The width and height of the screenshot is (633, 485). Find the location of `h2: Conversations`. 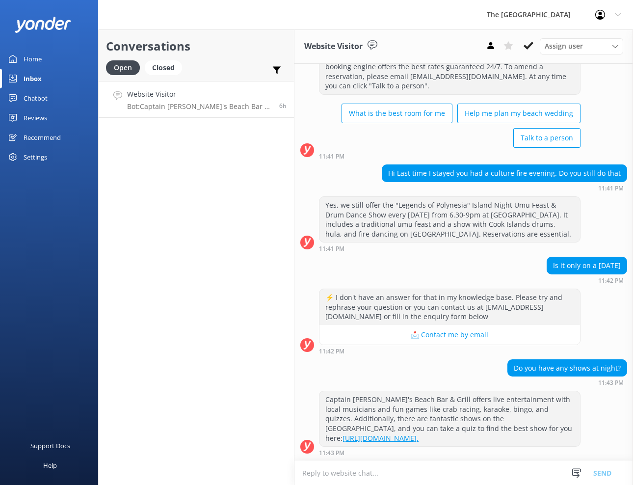

h2: Conversations is located at coordinates (196, 46).